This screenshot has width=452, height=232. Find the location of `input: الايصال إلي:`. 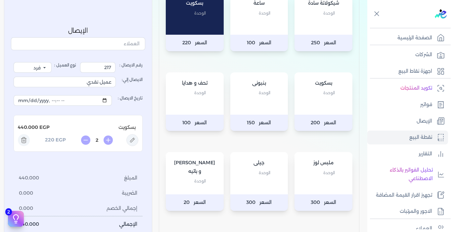

input: الايصال إلي: is located at coordinates (64, 82).